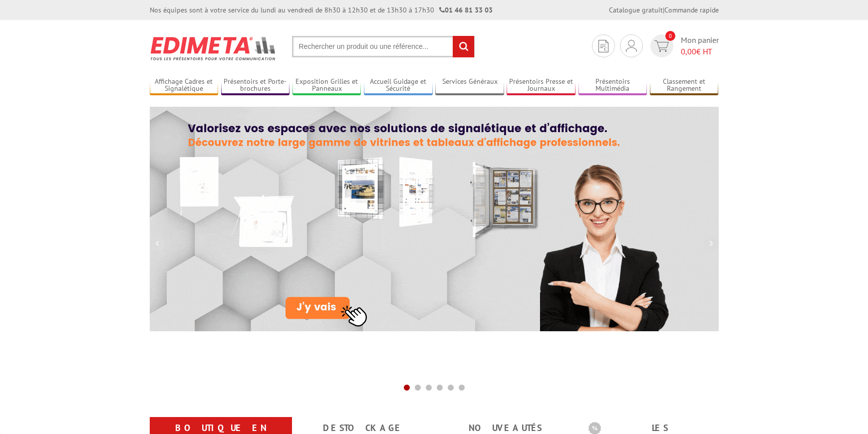 The height and width of the screenshot is (434, 868). Describe the element at coordinates (691, 10) in the screenshot. I see `a: Commande rapide` at that location.